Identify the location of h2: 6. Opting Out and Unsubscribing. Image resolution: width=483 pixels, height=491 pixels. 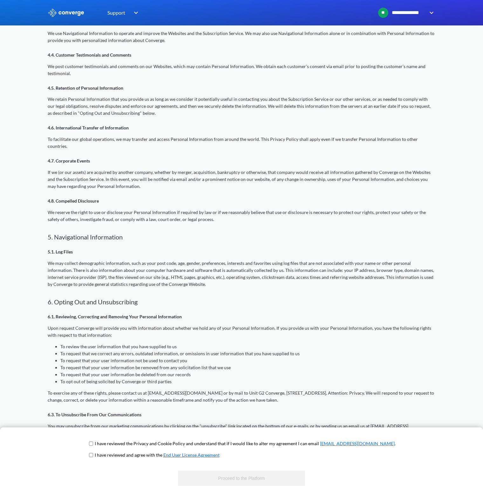
(242, 302).